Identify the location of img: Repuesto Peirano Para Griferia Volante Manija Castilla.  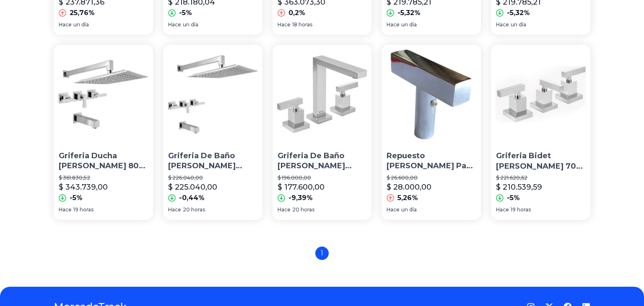
(431, 95).